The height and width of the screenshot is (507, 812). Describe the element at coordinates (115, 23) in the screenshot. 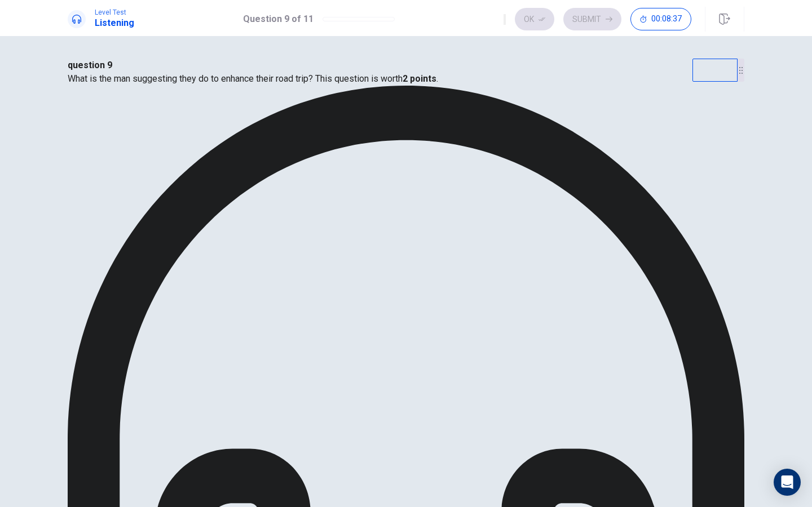

I see `h1: Listening` at that location.